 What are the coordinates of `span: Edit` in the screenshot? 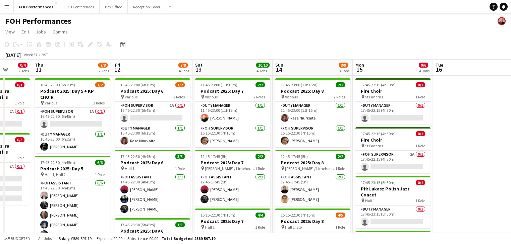 It's located at (25, 32).